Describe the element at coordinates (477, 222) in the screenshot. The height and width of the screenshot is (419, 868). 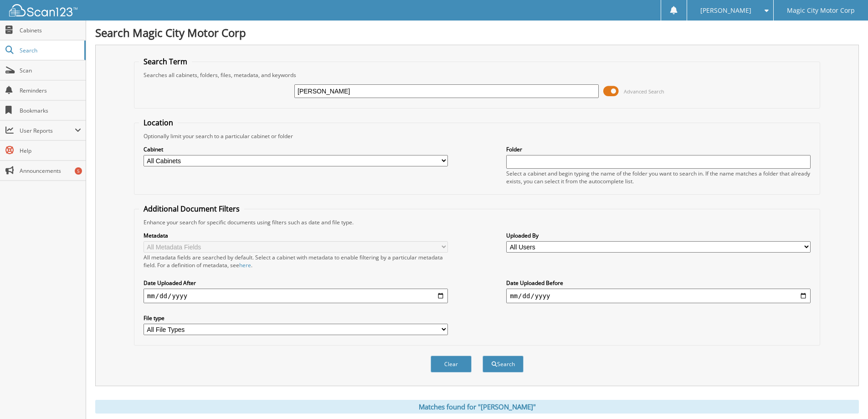
I see `div: Enhance your search for specific documents using filters such as date and file type.` at that location.